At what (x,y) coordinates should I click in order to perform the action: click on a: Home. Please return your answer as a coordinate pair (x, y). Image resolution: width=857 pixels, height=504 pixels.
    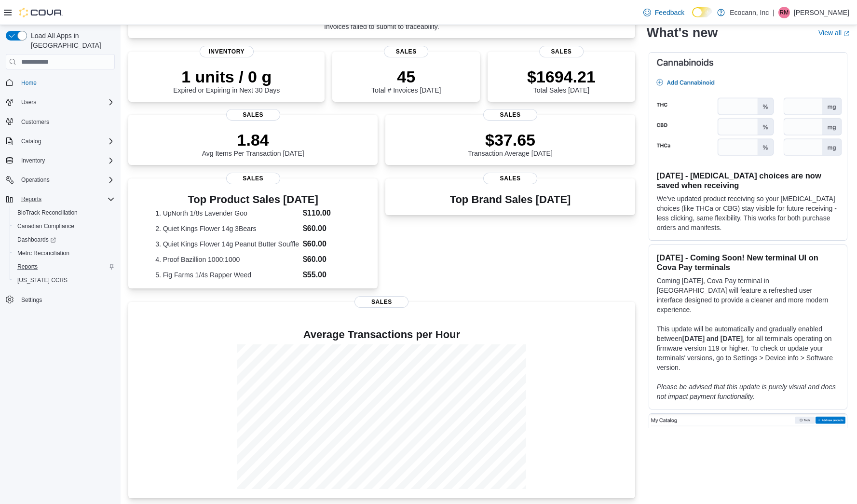
    Looking at the image, I should click on (29, 83).